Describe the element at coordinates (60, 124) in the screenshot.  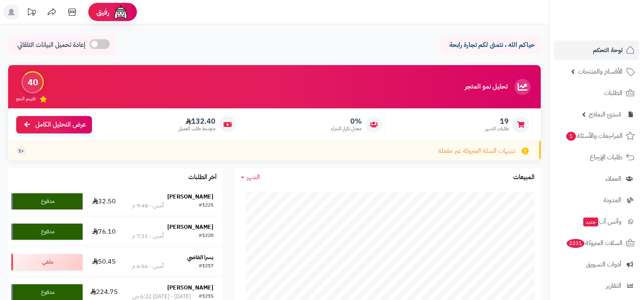
I see `span: عرض التحليل الكامل` at that location.